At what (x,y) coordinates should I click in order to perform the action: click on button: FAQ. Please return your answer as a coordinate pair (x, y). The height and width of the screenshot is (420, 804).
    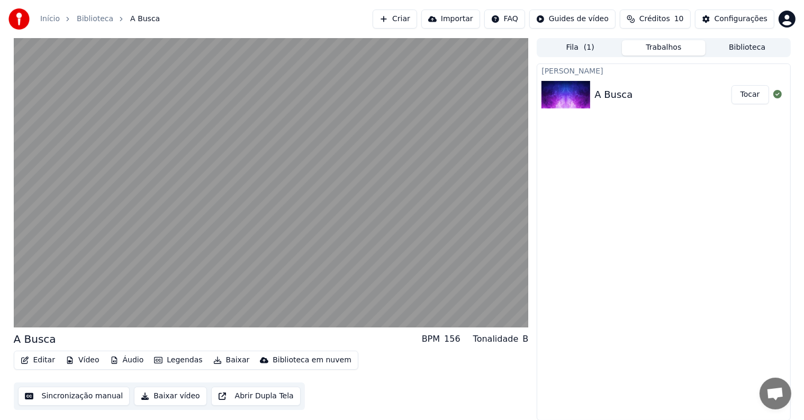
    Looking at the image, I should click on (505, 19).